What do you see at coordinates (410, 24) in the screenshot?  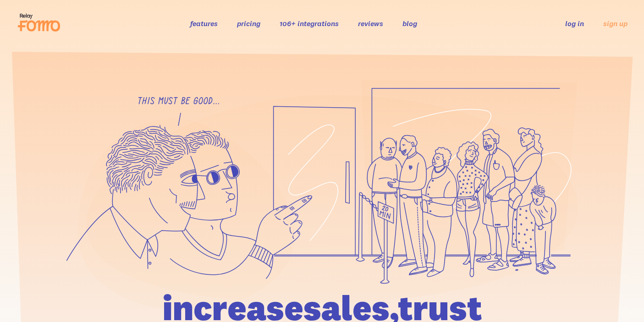 I see `a: blog` at bounding box center [410, 24].